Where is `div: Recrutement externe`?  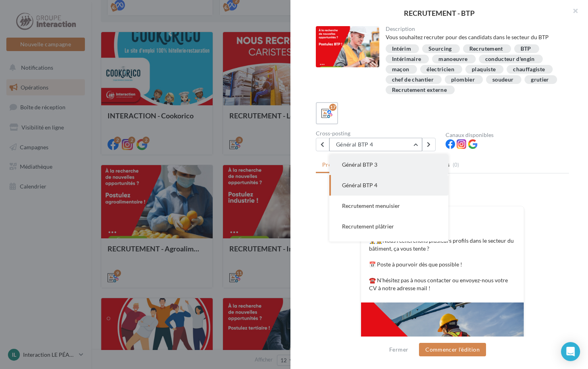 div: Recrutement externe is located at coordinates (419, 90).